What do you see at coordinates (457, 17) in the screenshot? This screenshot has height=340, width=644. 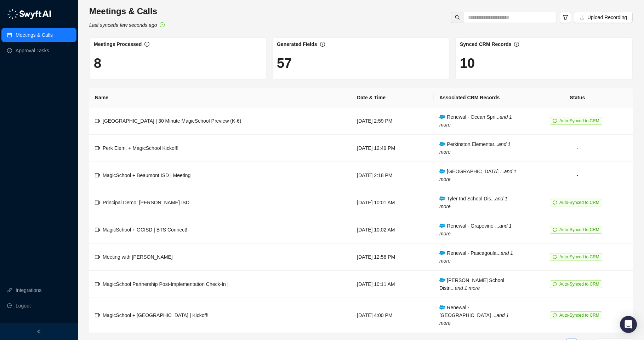 I see `span: search` at bounding box center [457, 17].